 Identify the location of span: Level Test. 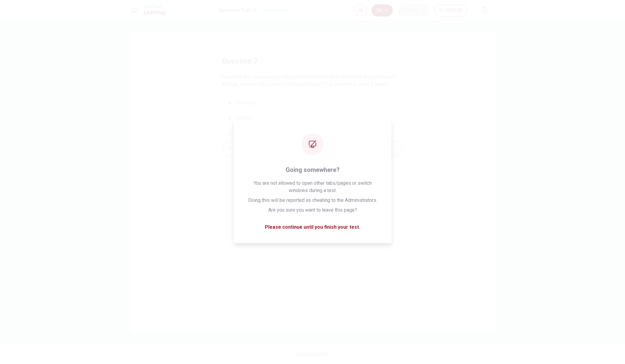
(155, 7).